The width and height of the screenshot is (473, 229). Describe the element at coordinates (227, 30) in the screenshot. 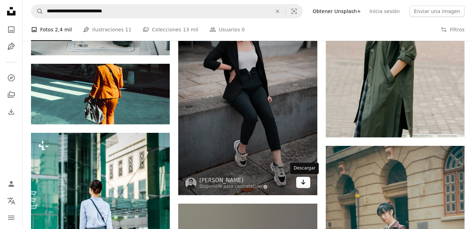

I see `a: Usuarios 0` at that location.